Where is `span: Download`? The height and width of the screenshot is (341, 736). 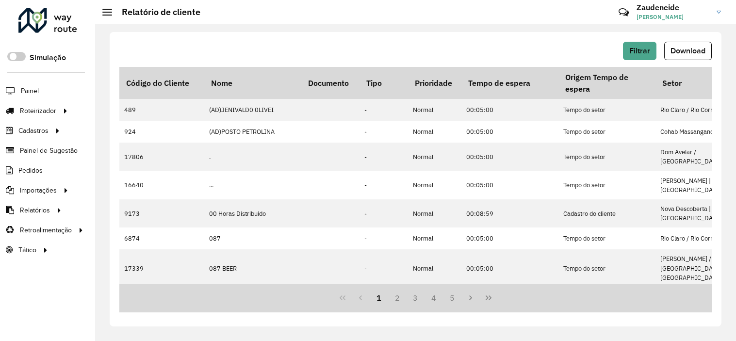 span: Download is located at coordinates (688, 50).